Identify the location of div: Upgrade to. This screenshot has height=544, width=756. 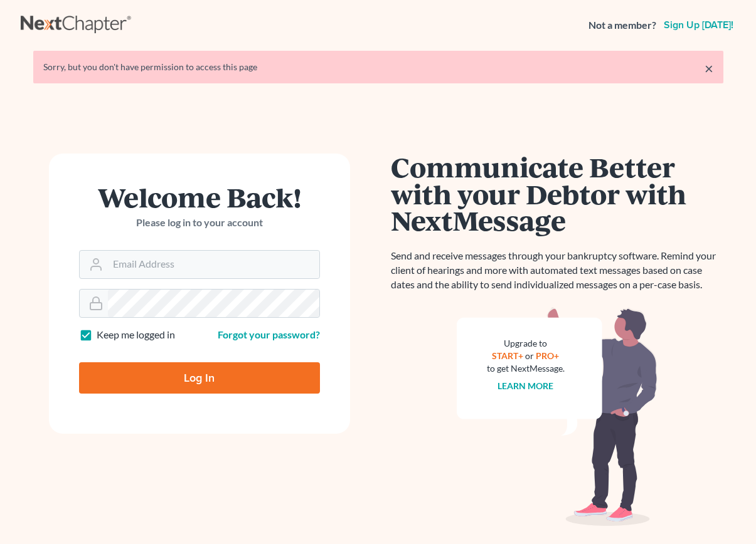
(526, 343).